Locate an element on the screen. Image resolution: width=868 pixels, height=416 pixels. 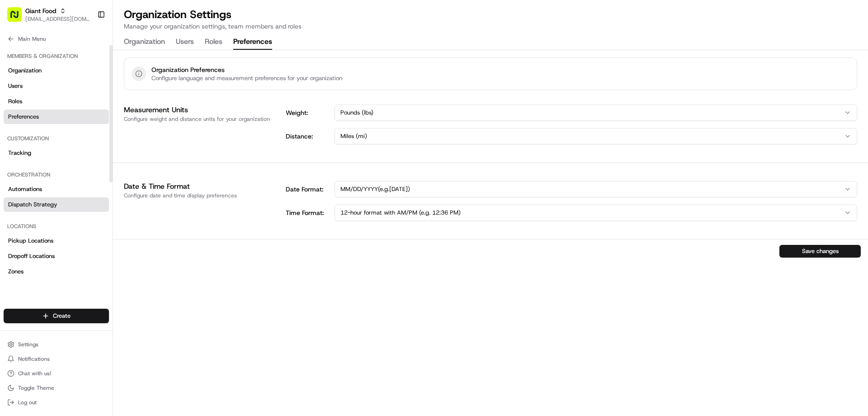
a: Preferences is located at coordinates (56, 117).